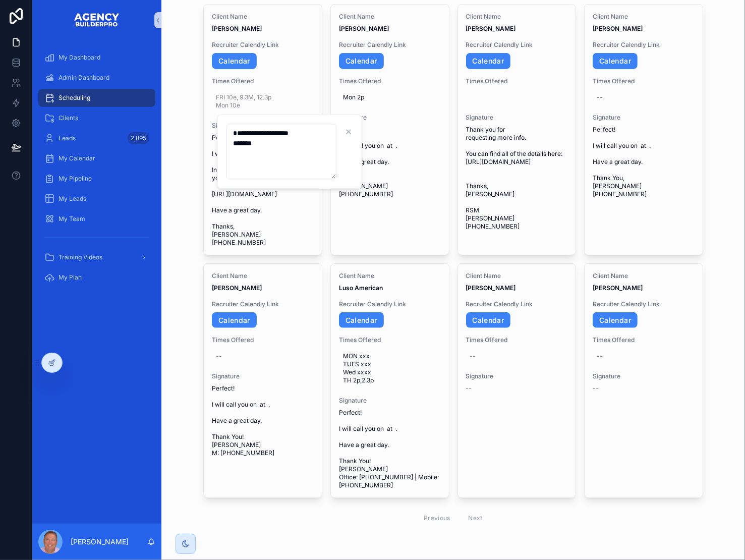 The image size is (745, 560). I want to click on a: Client NameLuso AmericanRecruiter Calendly LinkCalendarTimes OfferedMON xxx TUES xxx Wed xxxx TH ..., so click(390, 381).